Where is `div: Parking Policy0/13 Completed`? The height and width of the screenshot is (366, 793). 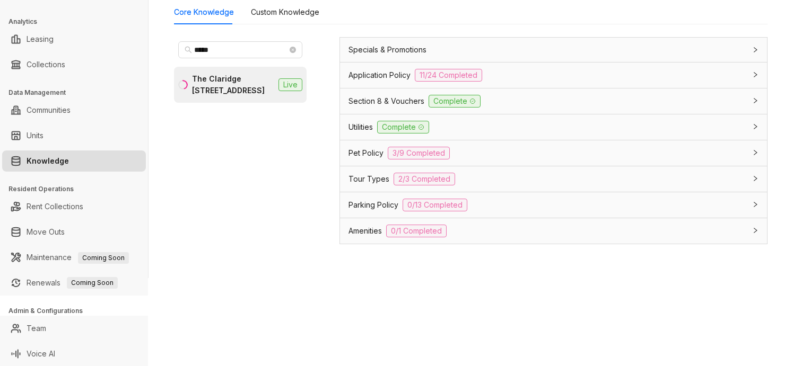
div: Parking Policy0/13 Completed is located at coordinates (553, 205).